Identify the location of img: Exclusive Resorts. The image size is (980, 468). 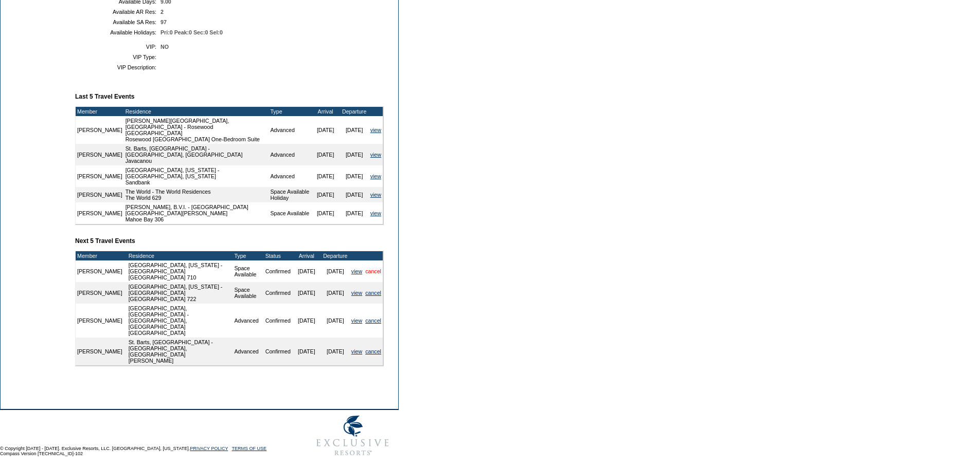
(353, 436).